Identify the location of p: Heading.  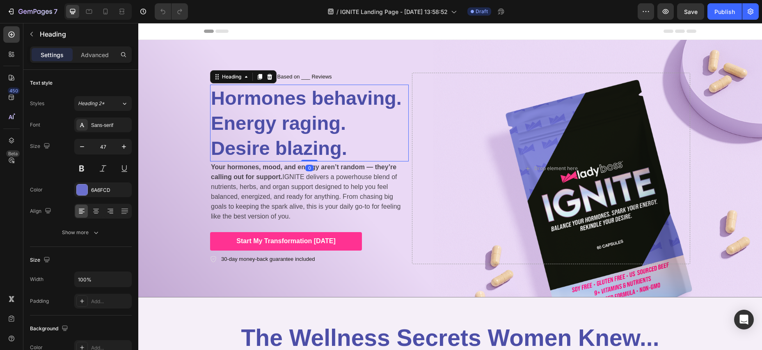
(84, 34).